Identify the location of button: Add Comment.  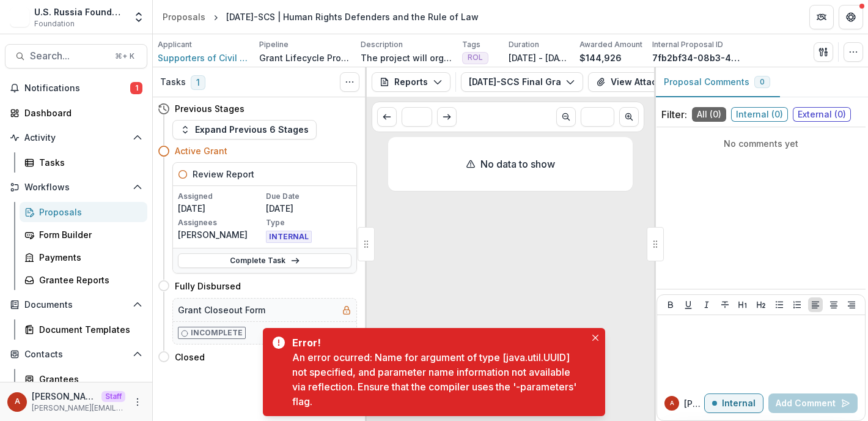
(813, 403).